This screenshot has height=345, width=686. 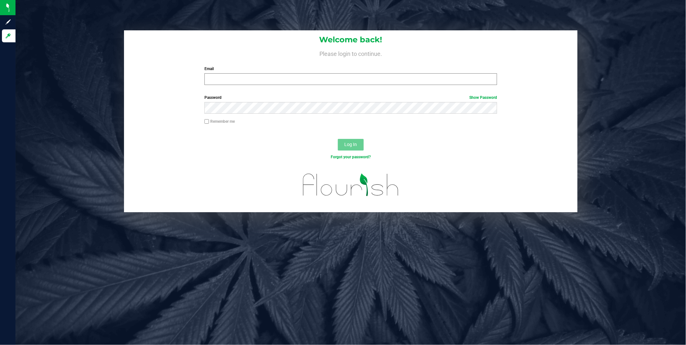 What do you see at coordinates (351, 145) in the screenshot?
I see `button: Log In` at bounding box center [351, 145].